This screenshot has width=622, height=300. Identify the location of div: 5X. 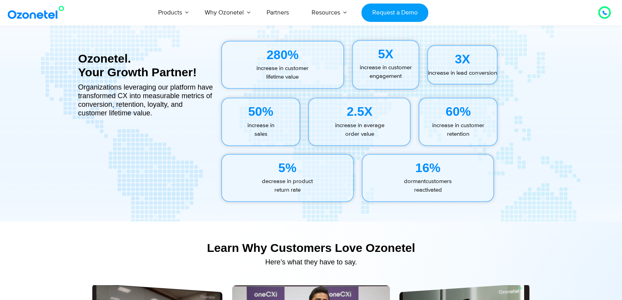
(386, 54).